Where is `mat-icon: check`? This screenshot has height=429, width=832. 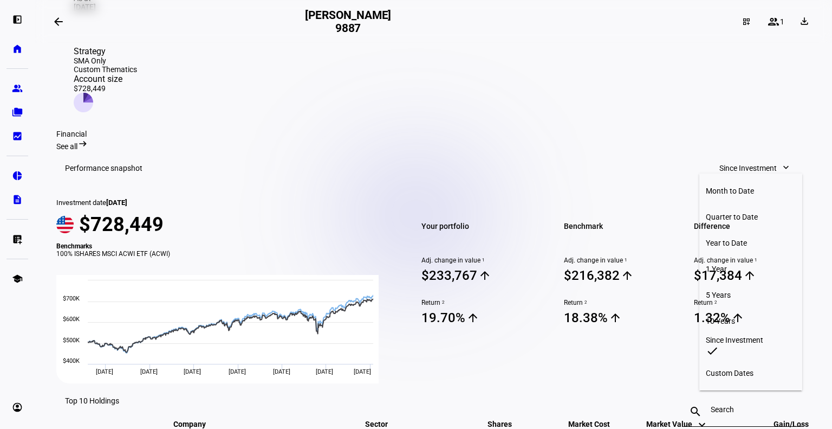 mat-icon: check is located at coordinates (712, 350).